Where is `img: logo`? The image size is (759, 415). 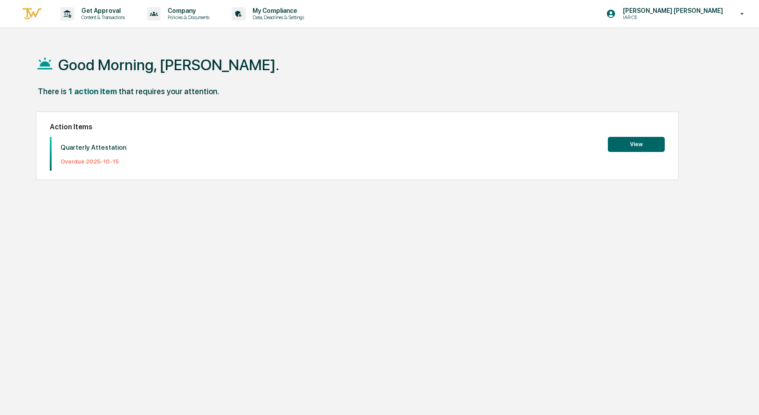
img: logo is located at coordinates (32, 14).